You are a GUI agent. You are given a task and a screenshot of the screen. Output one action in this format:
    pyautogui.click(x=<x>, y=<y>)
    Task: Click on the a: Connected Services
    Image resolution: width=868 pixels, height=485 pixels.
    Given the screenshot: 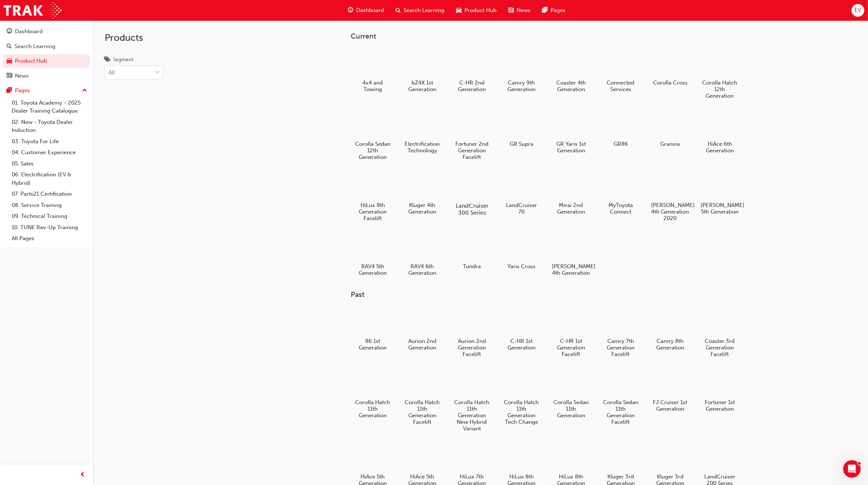 What is the action you would take?
    pyautogui.click(x=621, y=70)
    